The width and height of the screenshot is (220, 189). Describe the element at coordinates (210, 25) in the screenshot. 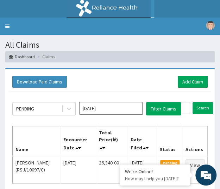

I see `img: User Image` at that location.